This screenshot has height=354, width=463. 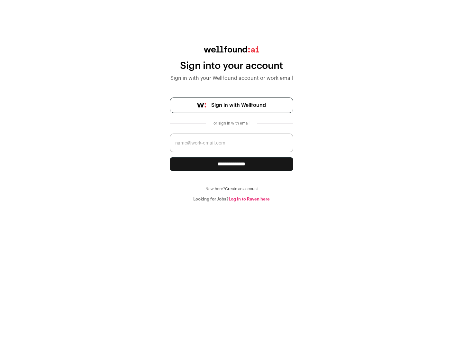 I want to click on div: Sign into your account, so click(x=231, y=66).